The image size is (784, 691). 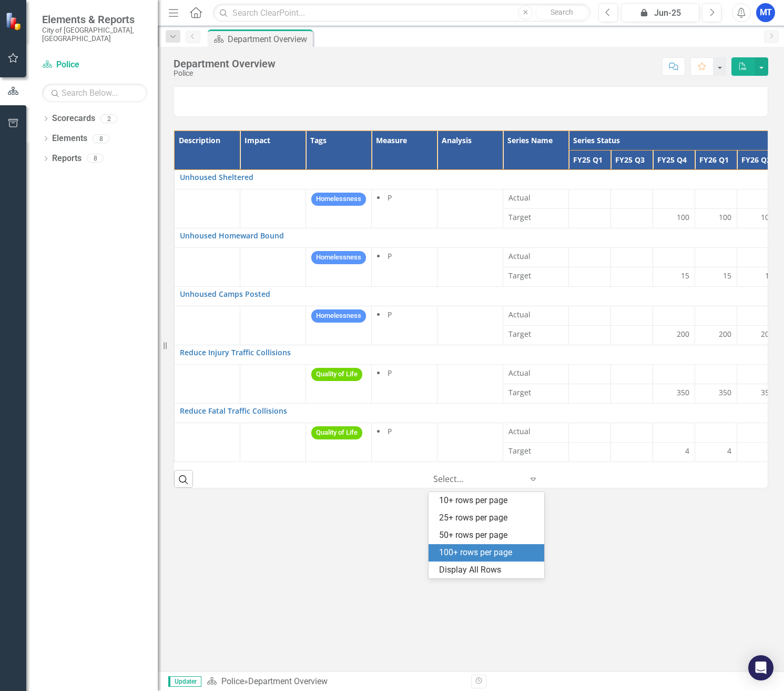 I want to click on div: MT, so click(x=766, y=13).